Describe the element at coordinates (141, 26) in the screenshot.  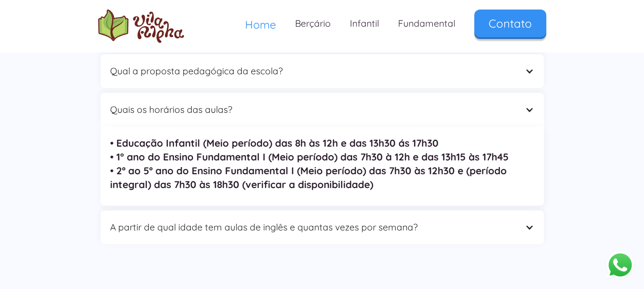
I see `img: logo Escola Vila Alpha` at that location.